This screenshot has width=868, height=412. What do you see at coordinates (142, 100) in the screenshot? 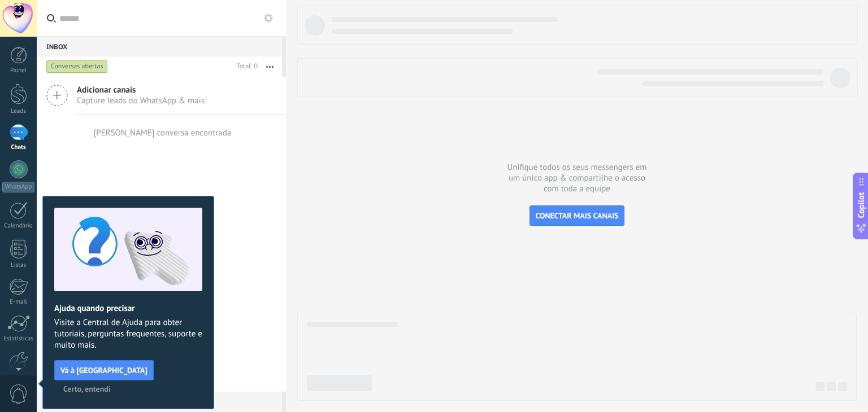
I see `span: Capture leads do WhatsApp & mais!` at bounding box center [142, 100].